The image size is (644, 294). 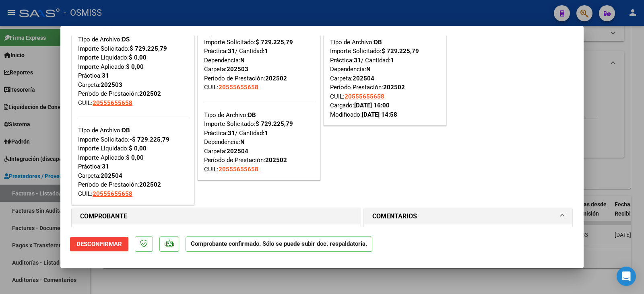 What do you see at coordinates (149, 140) in the screenshot?
I see `strong: -$ 729.225,79` at bounding box center [149, 140].